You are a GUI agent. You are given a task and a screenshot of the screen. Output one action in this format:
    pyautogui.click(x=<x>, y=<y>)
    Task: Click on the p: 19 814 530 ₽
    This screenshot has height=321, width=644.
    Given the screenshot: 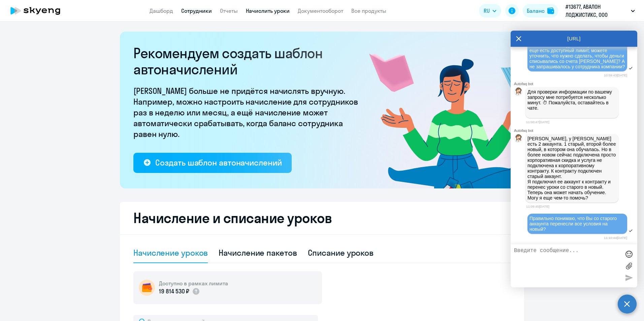 What is the action you would take?
    pyautogui.click(x=174, y=292)
    